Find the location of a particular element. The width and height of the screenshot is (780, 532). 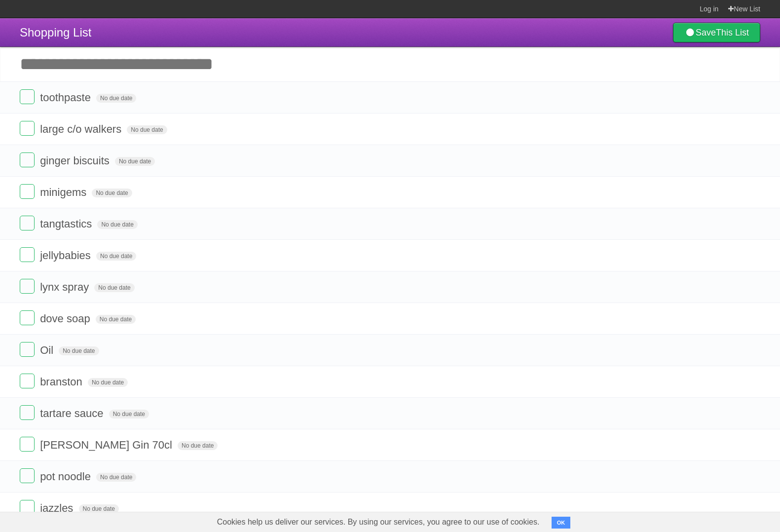

b: This List is located at coordinates (732, 33).